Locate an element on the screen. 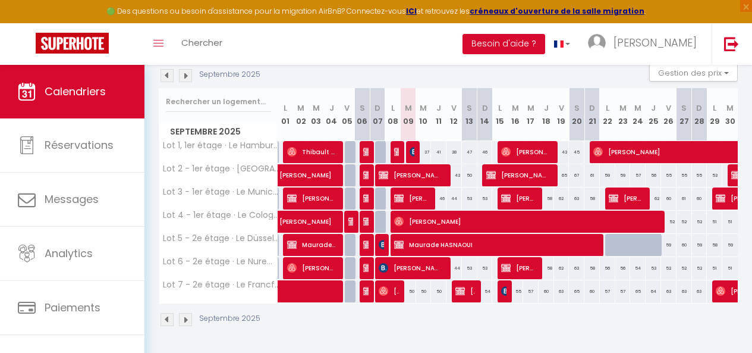 The width and height of the screenshot is (752, 353). th: 22 is located at coordinates (608, 114).